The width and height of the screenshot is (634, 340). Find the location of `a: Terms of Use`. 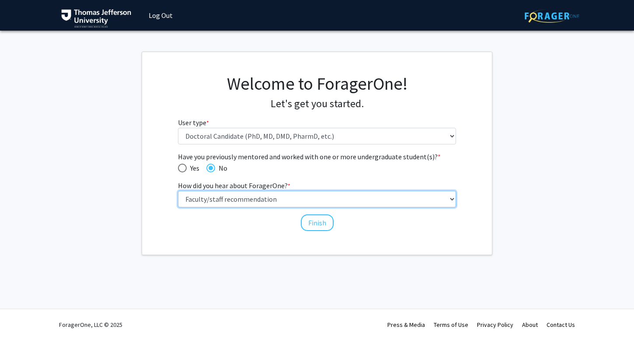

a: Terms of Use is located at coordinates (451, 324).